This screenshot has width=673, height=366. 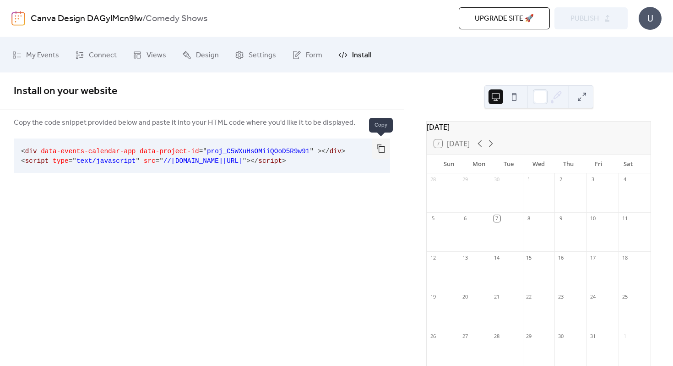 I want to click on span: Install on your website, so click(x=66, y=91).